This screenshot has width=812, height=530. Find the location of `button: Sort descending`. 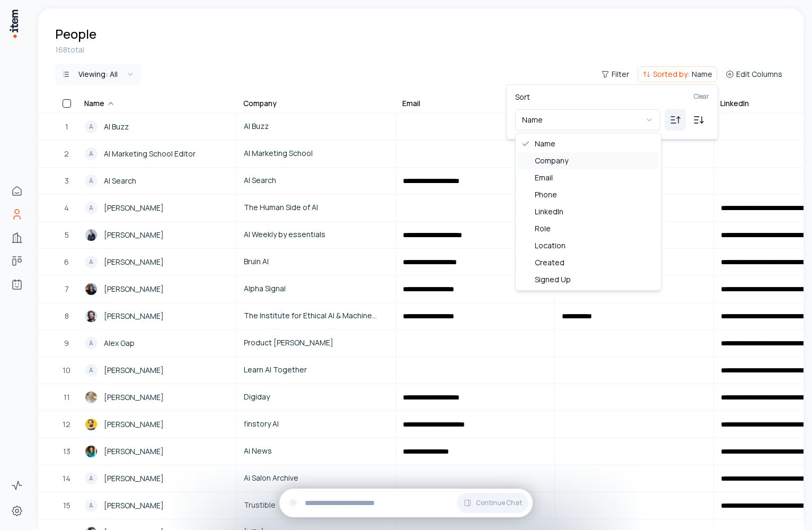

button: Sort descending is located at coordinates (699, 120).